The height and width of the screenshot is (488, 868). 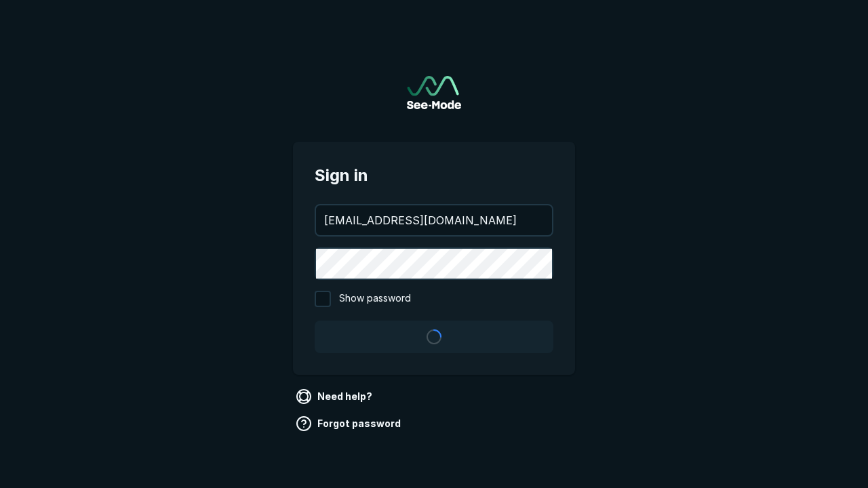 What do you see at coordinates (335, 397) in the screenshot?
I see `a: Need help?` at bounding box center [335, 397].